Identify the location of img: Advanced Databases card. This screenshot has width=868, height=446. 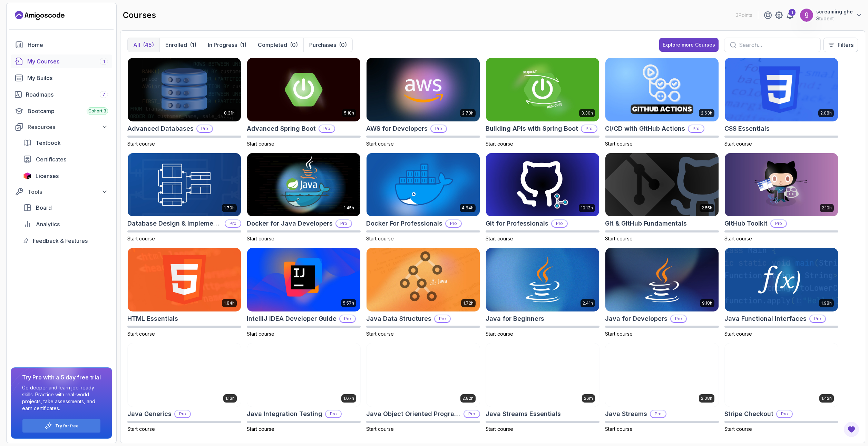
(184, 90).